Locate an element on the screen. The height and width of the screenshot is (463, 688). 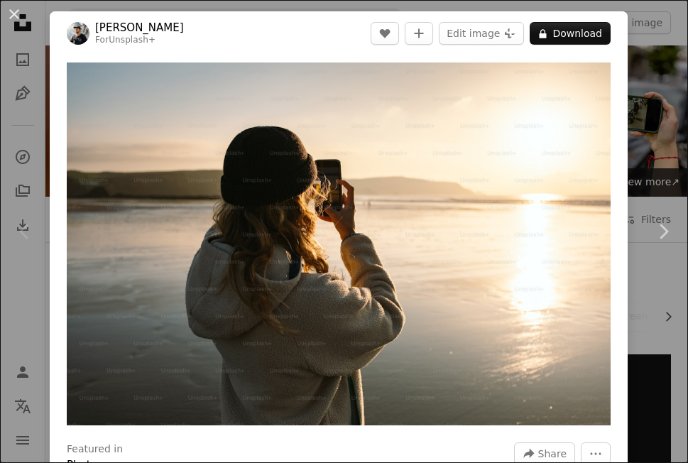
h3: Featured in is located at coordinates (94, 449).